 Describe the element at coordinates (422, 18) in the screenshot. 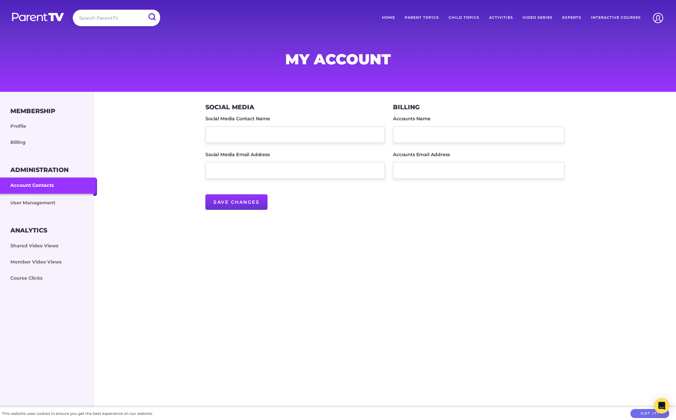

I see `a: Parent Topics` at that location.